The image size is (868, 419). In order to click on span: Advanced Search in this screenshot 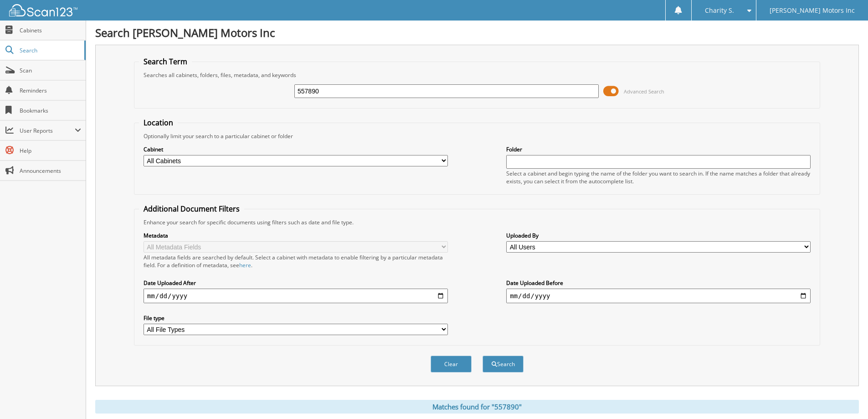, I will do `click(644, 91)`.